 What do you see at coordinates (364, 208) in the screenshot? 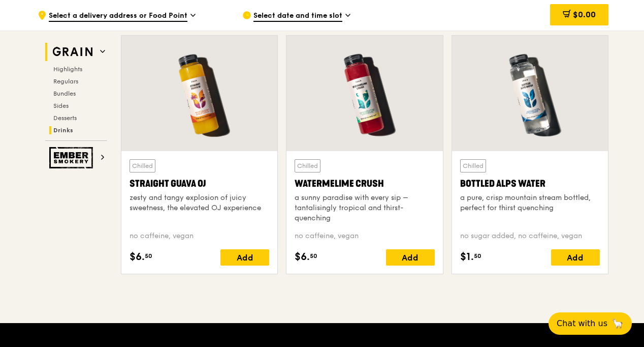
I see `div: a sunny paradise with every sip – tantalisingly tropical and thirst-quenching` at bounding box center [364, 208].